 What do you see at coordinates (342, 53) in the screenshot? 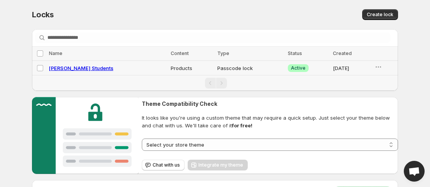
I see `span: Created` at bounding box center [342, 53].